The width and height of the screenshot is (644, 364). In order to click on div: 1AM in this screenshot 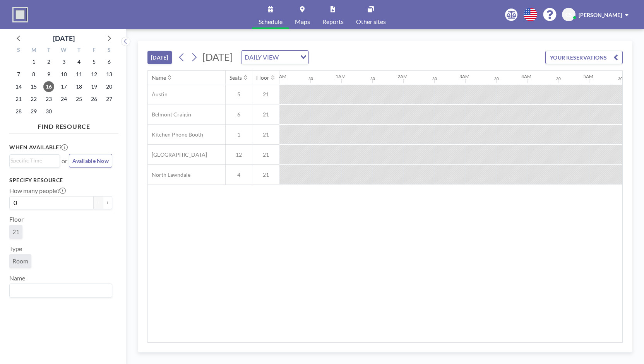, I will do `click(341, 76)`.